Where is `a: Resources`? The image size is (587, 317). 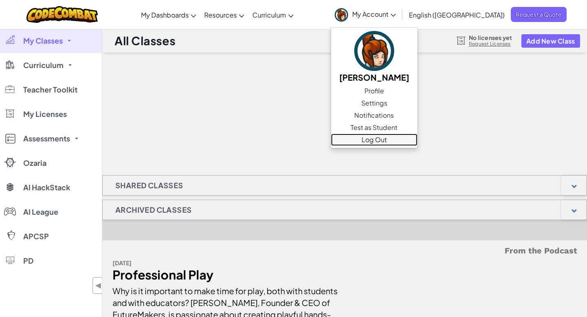 a: Resources is located at coordinates (224, 15).